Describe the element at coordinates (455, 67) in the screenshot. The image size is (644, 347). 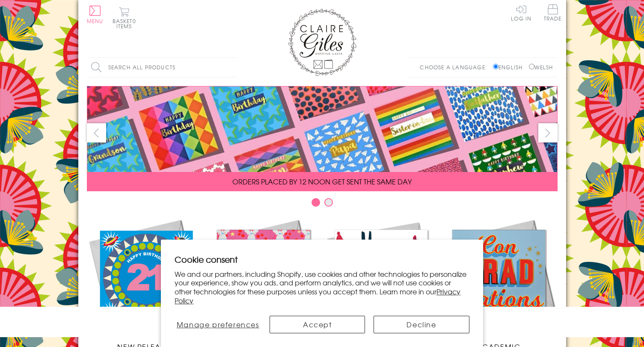
I see `p: Choose a language:` at that location.